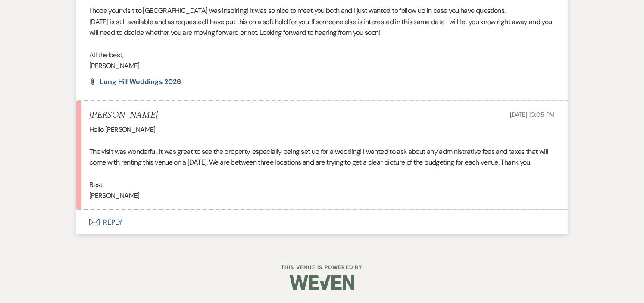 The image size is (644, 303). Describe the element at coordinates (322, 157) in the screenshot. I see `p: The visit was wonderful. It was great to see the property, especially being set up for a wedding!...` at that location.